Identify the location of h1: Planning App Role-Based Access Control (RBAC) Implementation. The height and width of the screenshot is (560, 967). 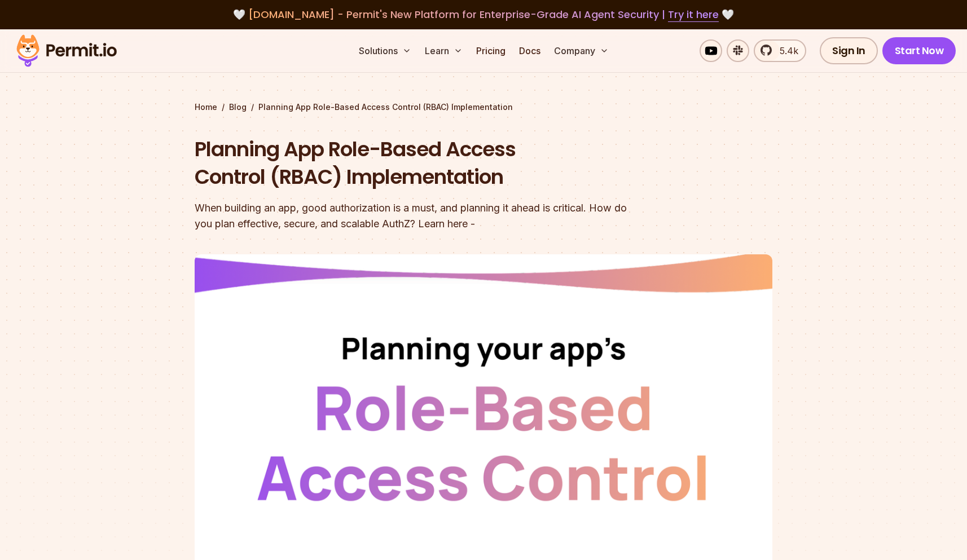
(411, 163).